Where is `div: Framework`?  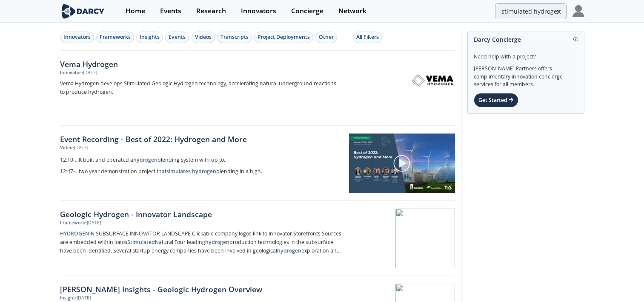 div: Framework is located at coordinates (72, 223).